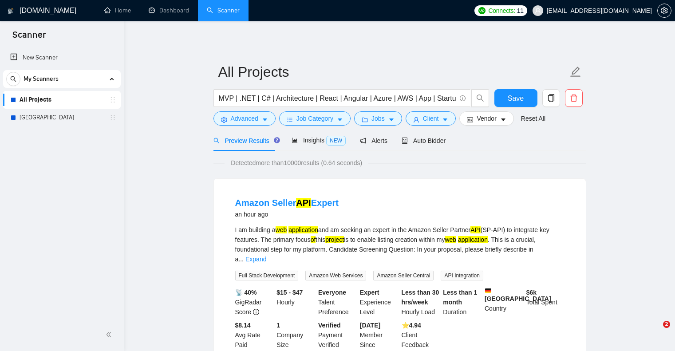  What do you see at coordinates (575, 72) in the screenshot?
I see `span: edit` at bounding box center [575, 72].